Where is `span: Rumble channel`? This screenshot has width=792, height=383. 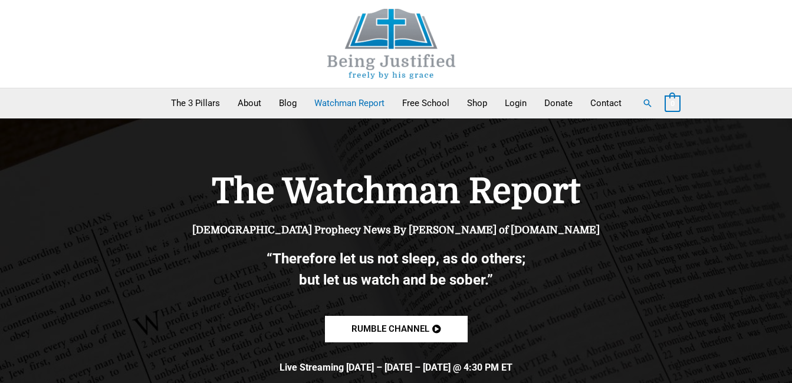 span: Rumble channel is located at coordinates (390, 329).